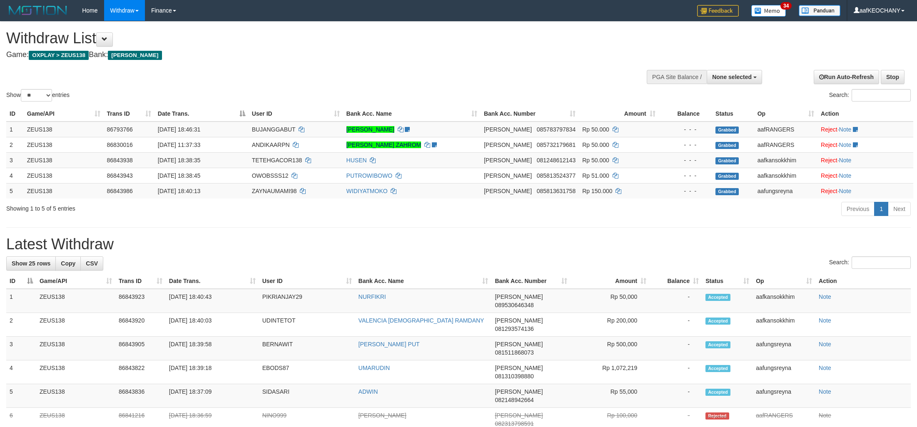  I want to click on span: 86843986, so click(120, 191).